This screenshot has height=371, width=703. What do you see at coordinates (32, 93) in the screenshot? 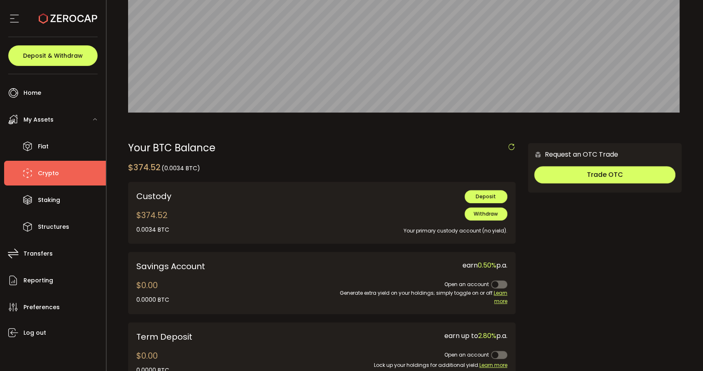
I see `span: Home` at bounding box center [32, 93].